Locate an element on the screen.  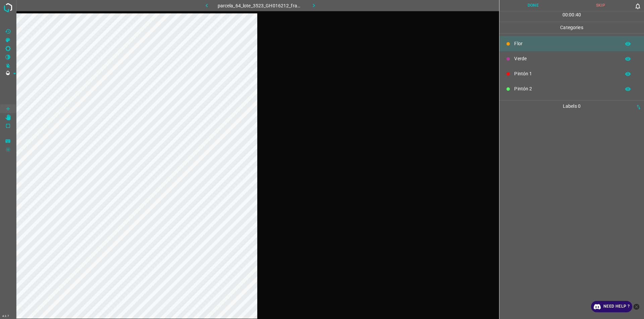
p: Labels 0 is located at coordinates (571, 106).